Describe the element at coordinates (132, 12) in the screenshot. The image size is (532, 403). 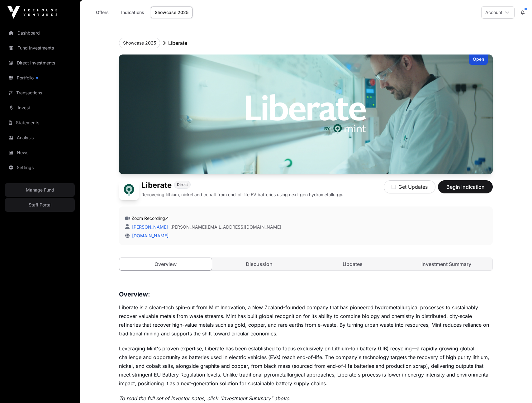
I see `a: Indications` at that location.